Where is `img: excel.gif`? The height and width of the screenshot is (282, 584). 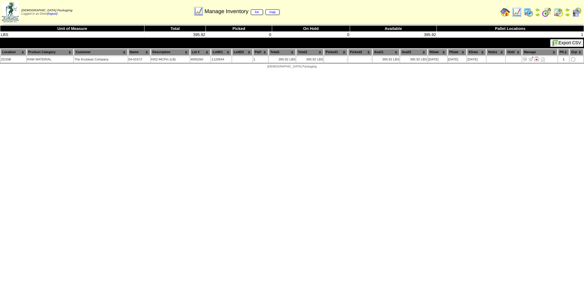
img: excel.gif is located at coordinates (555, 43).